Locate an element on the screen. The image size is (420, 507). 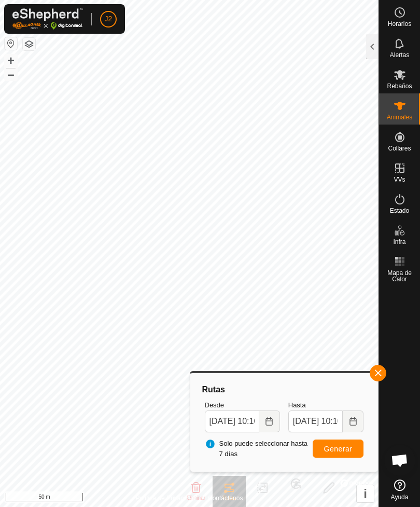
button: i is located at coordinates (365, 494).